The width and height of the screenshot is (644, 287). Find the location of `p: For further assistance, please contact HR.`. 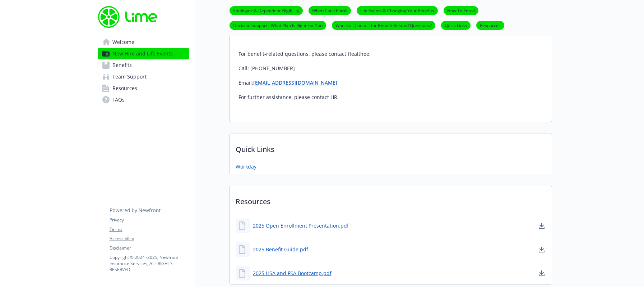

p: For further assistance, please contact HR. is located at coordinates (391, 97).